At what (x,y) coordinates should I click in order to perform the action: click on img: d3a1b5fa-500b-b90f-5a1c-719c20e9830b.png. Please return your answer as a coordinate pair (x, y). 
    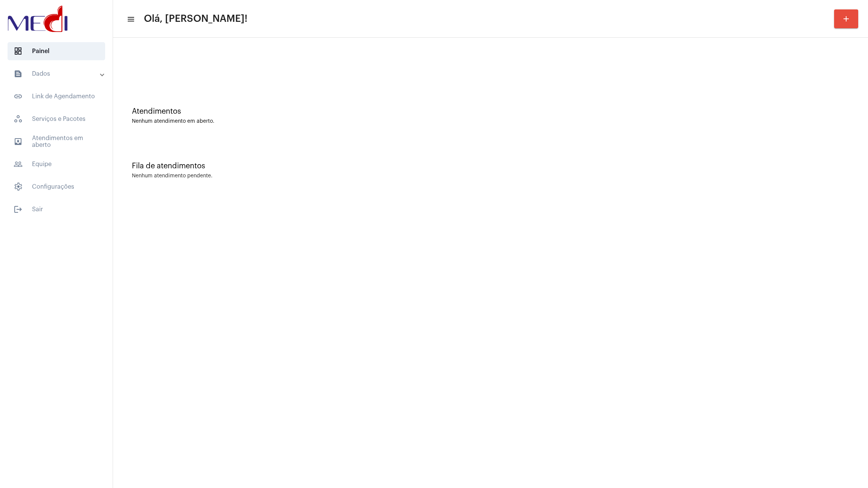
    Looking at the image, I should click on (38, 19).